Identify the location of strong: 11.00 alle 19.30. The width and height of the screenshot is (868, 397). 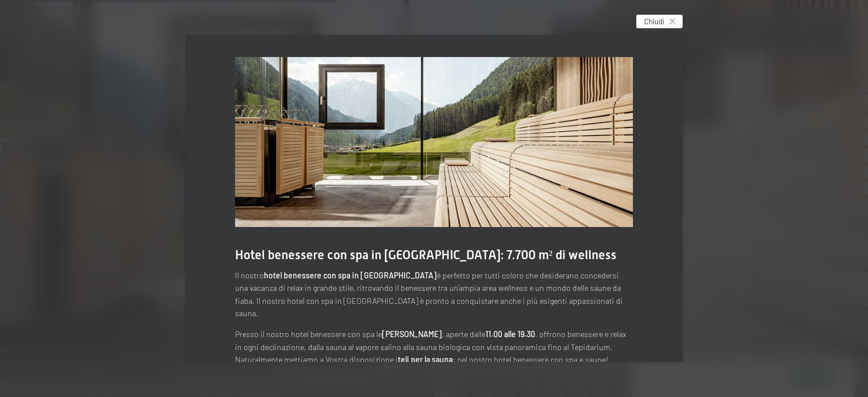
(510, 334).